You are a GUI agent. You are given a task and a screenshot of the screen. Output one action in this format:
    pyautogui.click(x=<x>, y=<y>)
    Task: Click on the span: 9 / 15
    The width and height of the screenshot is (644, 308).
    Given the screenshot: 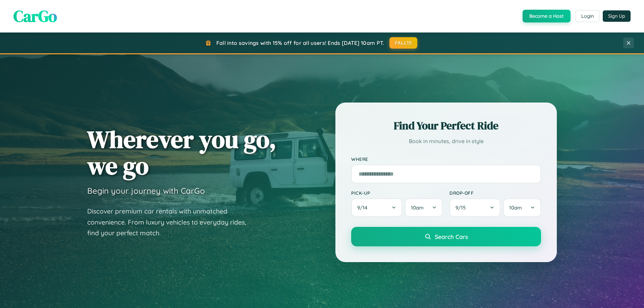 What is the action you would take?
    pyautogui.click(x=463, y=207)
    